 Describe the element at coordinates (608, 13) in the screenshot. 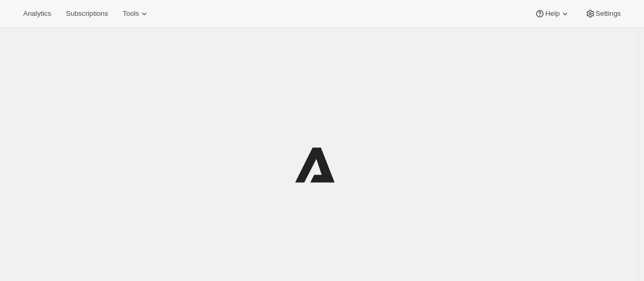

I see `span: Settings` at that location.